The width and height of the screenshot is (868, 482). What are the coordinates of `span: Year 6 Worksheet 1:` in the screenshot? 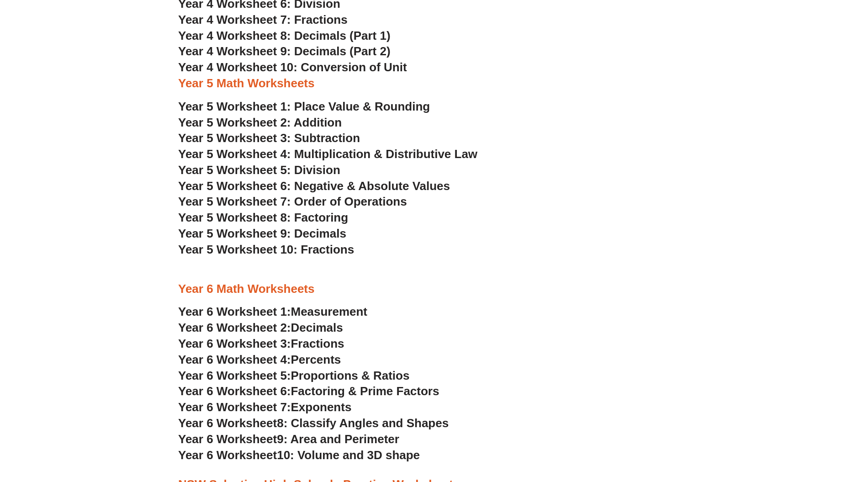 It's located at (235, 311).